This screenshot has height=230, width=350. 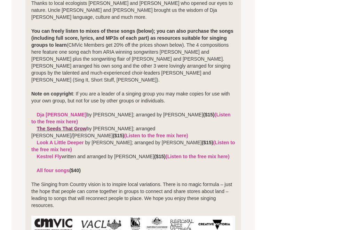 What do you see at coordinates (132, 38) in the screenshot?
I see `strong: You can freely listen to mixes of these songs (below); you can also purchase the songs (including...` at bounding box center [132, 38].